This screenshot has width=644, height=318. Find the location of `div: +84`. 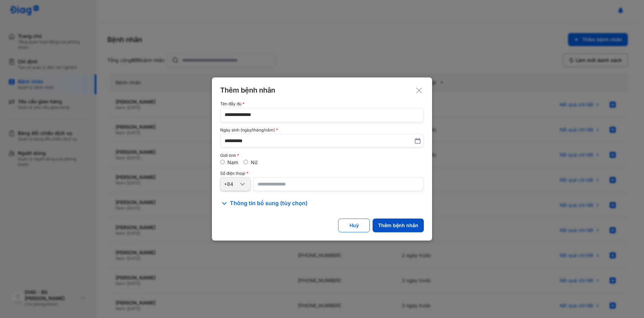

div: +84 is located at coordinates (231, 184).